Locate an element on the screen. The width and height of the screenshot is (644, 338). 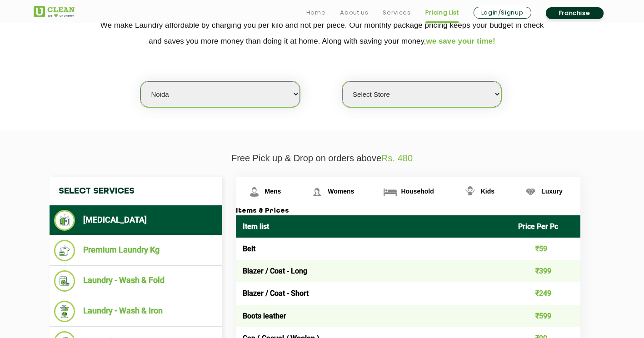
span: Rs. 480 is located at coordinates (396, 158).